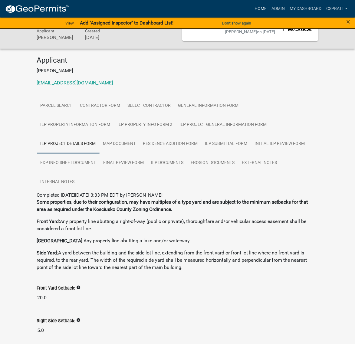 This screenshot has height=344, width=355. I want to click on a: Contractor Form, so click(100, 106).